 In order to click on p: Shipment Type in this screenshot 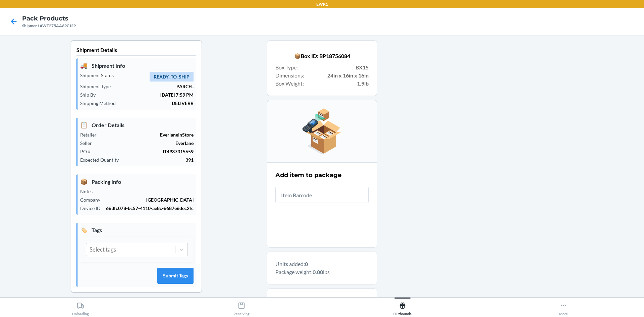, I will do `click(98, 86)`.